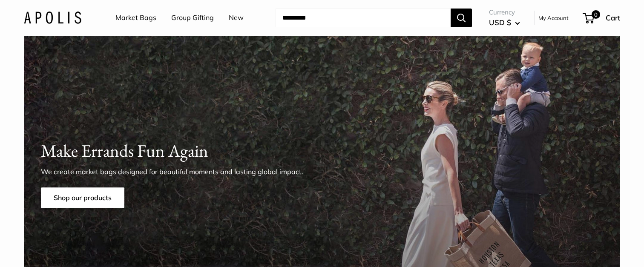 Image resolution: width=644 pixels, height=267 pixels. I want to click on p: We create market bags designed for beautiful moments and lasting global impact., so click(179, 172).